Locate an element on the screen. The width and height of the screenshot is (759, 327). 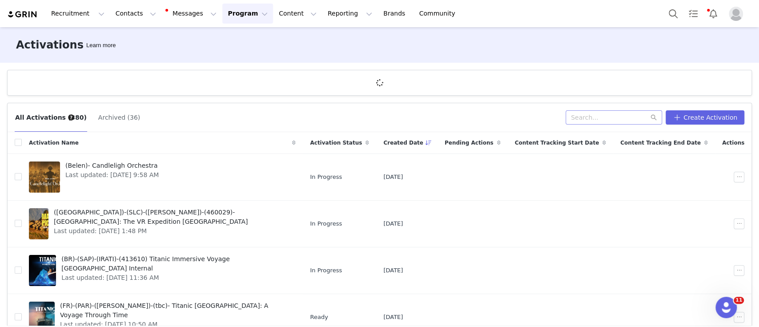
span: Content Tracking End Date is located at coordinates (661, 143).